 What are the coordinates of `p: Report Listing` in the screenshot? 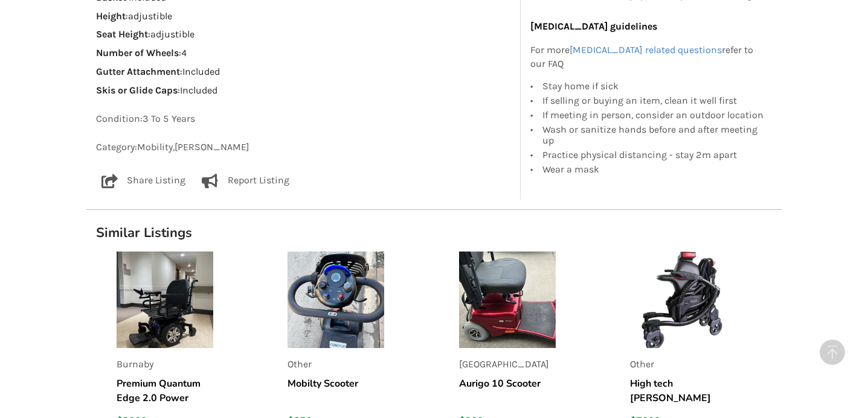 It's located at (258, 181).